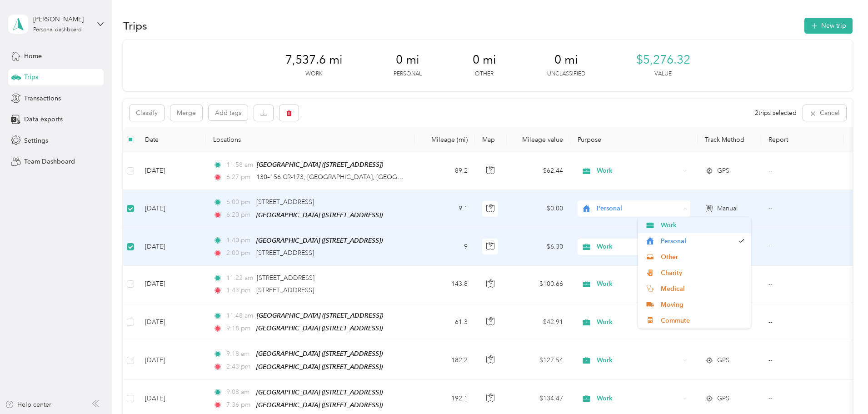 The width and height of the screenshot is (868, 414). What do you see at coordinates (445, 139) in the screenshot?
I see `th: Mileage (mi)` at bounding box center [445, 139].